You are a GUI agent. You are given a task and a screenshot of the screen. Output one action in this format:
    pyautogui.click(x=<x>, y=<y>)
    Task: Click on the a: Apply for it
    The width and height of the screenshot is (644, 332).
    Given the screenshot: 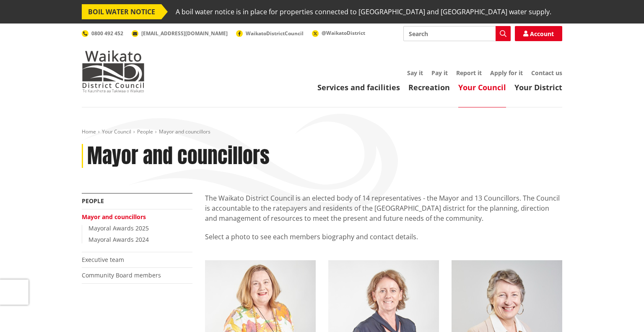 What is the action you would take?
    pyautogui.click(x=507, y=73)
    